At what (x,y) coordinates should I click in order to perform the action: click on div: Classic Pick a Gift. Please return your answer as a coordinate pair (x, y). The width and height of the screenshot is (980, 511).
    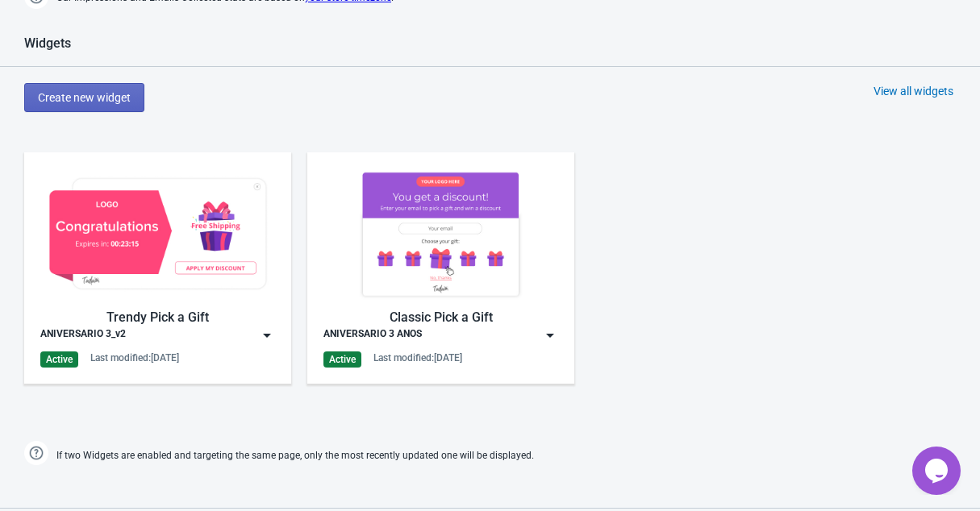
    Looking at the image, I should click on (440, 317).